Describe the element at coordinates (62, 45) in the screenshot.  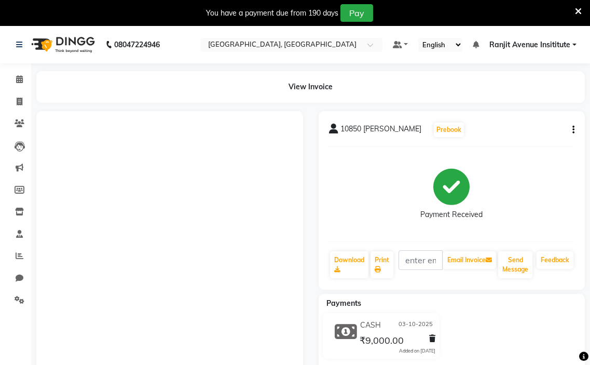
I see `img: logo` at that location.